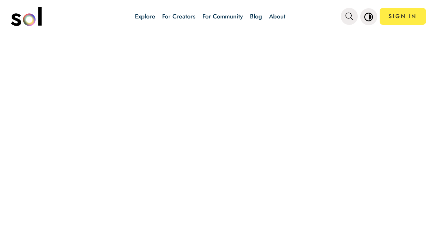 This screenshot has height=238, width=437. What do you see at coordinates (26, 16) in the screenshot?
I see `img: logo` at bounding box center [26, 16].